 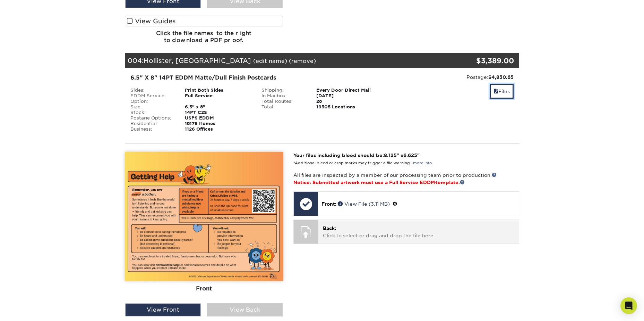 What do you see at coordinates (357, 155) in the screenshot?
I see `strong: Your files including bleed should be: " x "` at bounding box center [357, 155].